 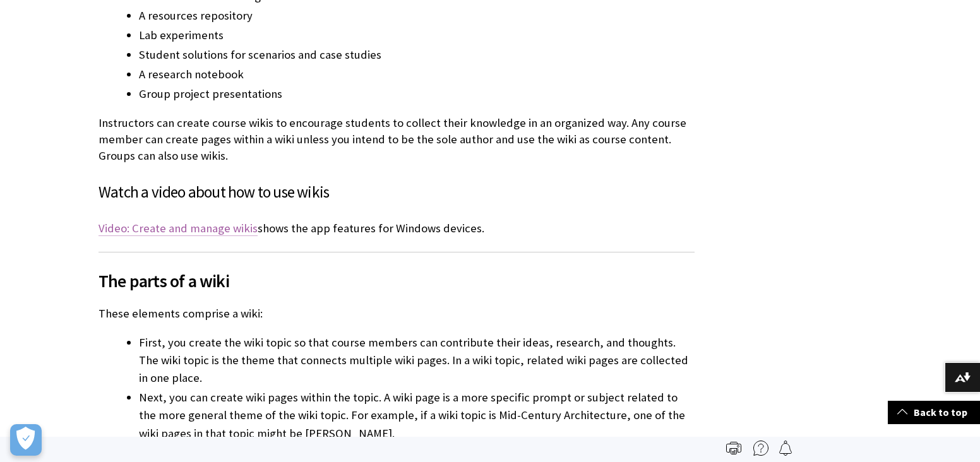 What do you see at coordinates (396, 313) in the screenshot?
I see `p: These elements comprise a wiki:` at bounding box center [396, 313].